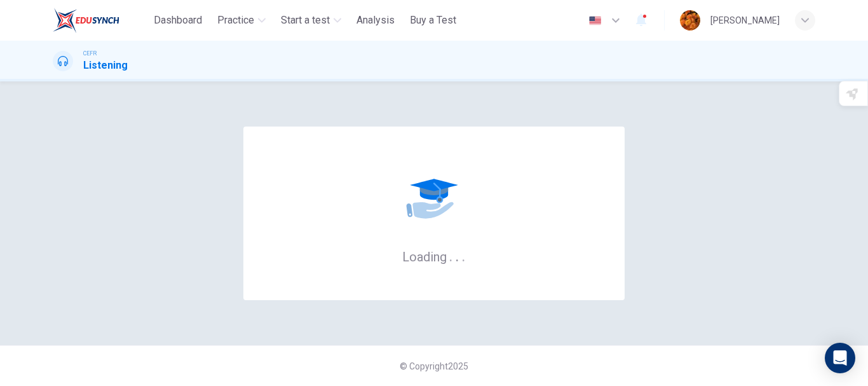 The width and height of the screenshot is (868, 386). What do you see at coordinates (376, 21) in the screenshot?
I see `button: Analysis` at bounding box center [376, 21].